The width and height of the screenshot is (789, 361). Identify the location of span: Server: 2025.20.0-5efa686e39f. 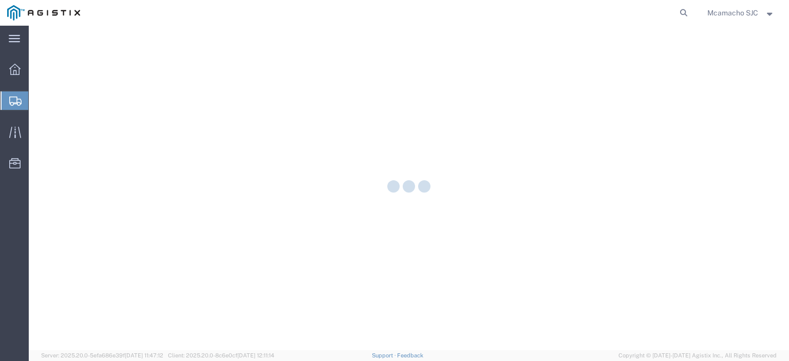
(102, 355).